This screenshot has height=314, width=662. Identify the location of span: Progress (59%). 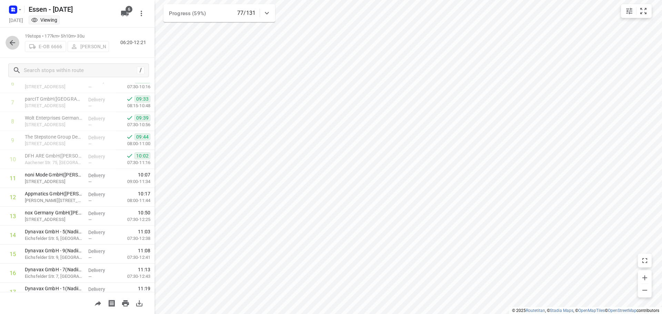
(187, 13).